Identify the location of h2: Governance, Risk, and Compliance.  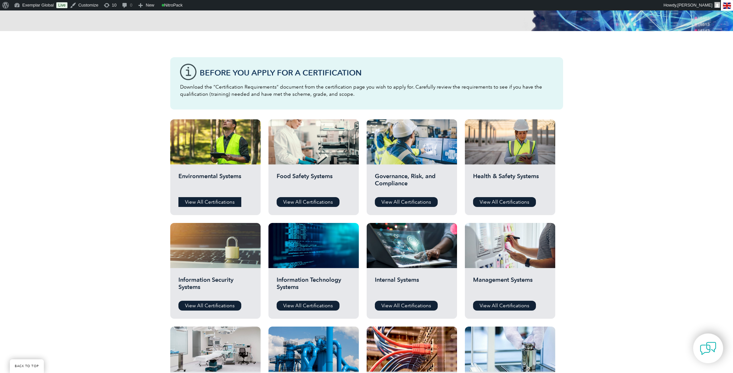
(412, 183).